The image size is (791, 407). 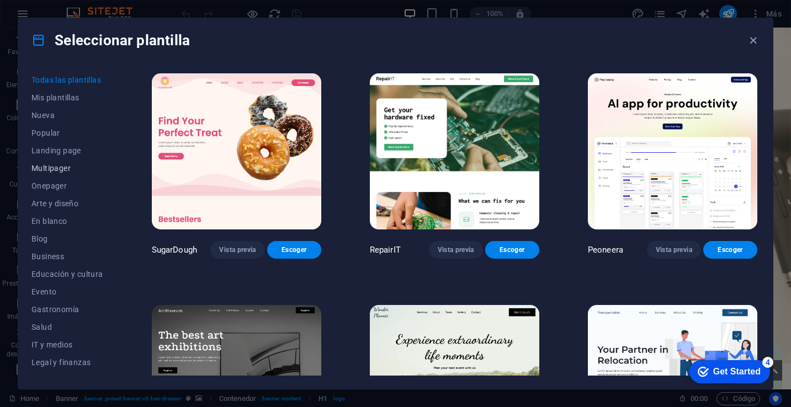 I want to click on button: Legal y finanzas, so click(x=67, y=363).